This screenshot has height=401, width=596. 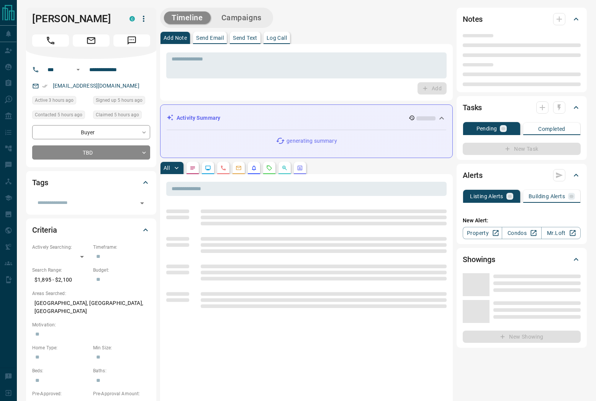 What do you see at coordinates (175, 38) in the screenshot?
I see `p: Add Note` at bounding box center [175, 38].